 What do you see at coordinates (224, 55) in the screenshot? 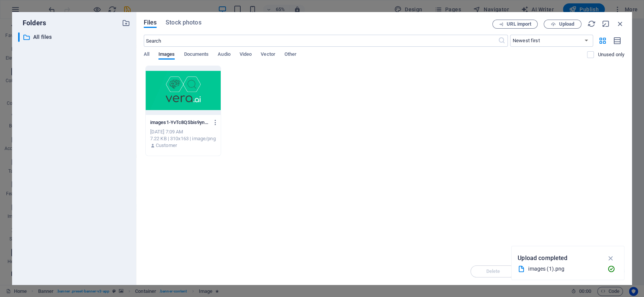
I see `span: Audio` at bounding box center [224, 55].